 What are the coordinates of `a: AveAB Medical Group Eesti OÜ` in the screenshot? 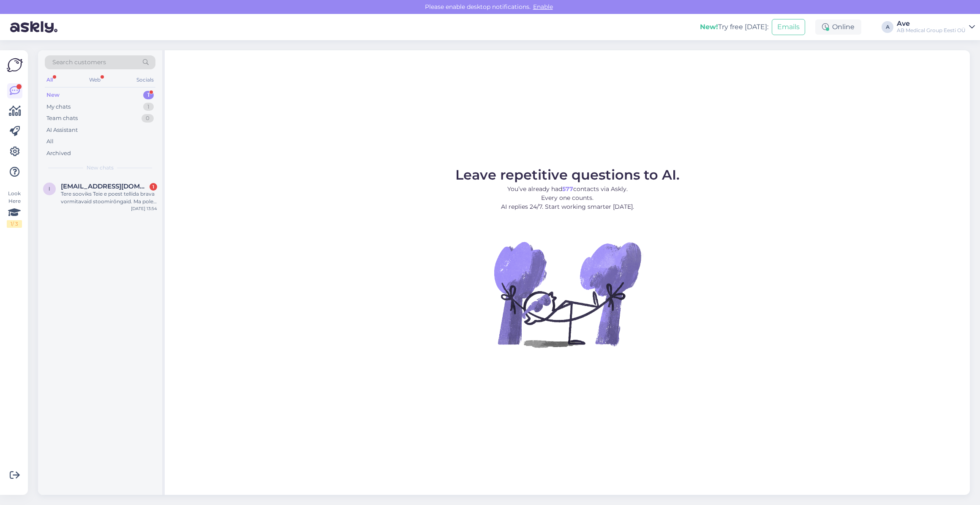 It's located at (935, 27).